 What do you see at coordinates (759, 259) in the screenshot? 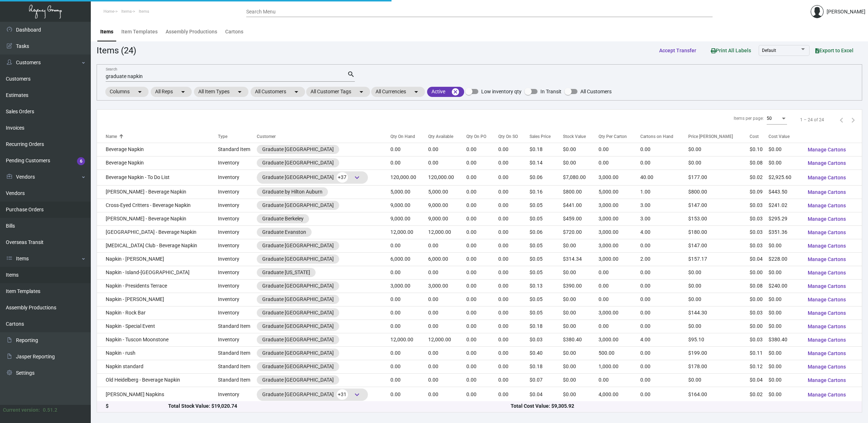
I see `td: $0.04` at bounding box center [759, 259].